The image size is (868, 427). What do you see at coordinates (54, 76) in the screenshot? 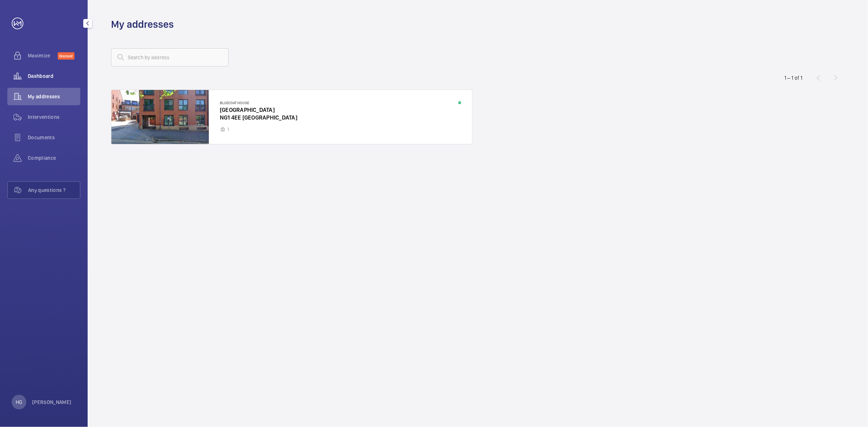
I see `span: Dashboard` at bounding box center [54, 76].